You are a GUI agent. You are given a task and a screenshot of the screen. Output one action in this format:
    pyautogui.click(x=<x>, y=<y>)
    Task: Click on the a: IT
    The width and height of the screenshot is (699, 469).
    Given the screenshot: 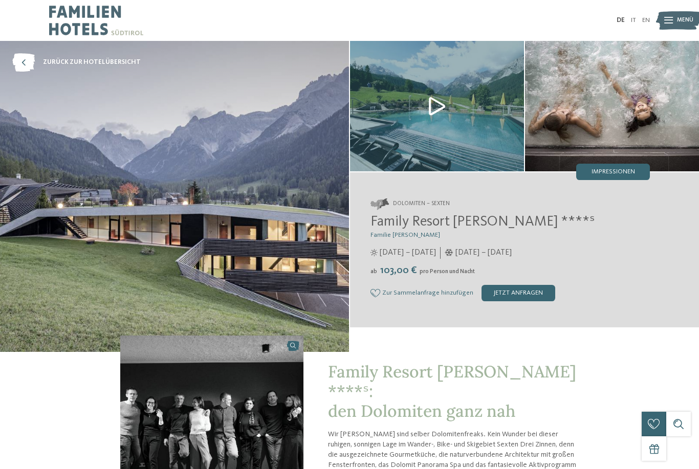 What is the action you would take?
    pyautogui.click(x=634, y=20)
    